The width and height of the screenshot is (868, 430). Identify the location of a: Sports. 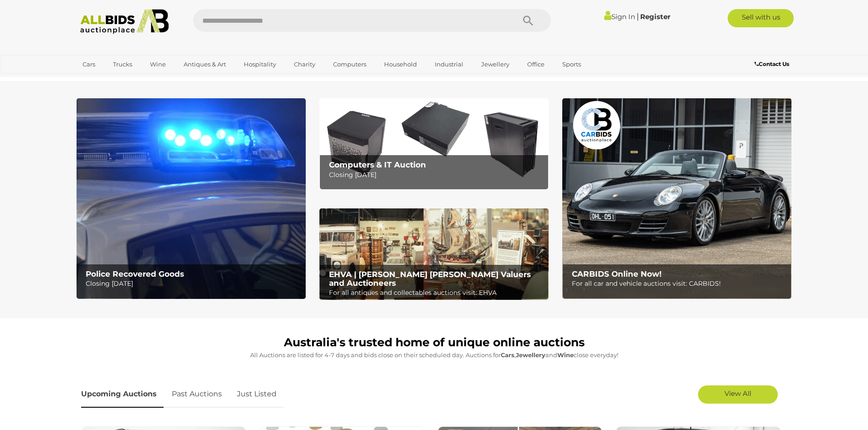
(571, 64).